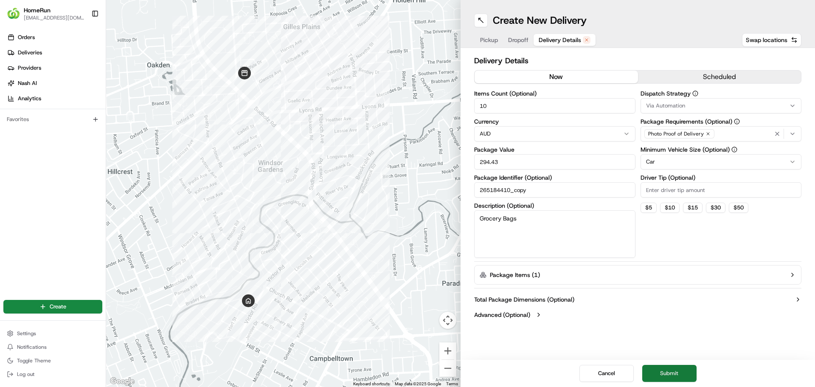 The image size is (815, 387). What do you see at coordinates (555, 121) in the screenshot?
I see `label: Currency` at bounding box center [555, 121].